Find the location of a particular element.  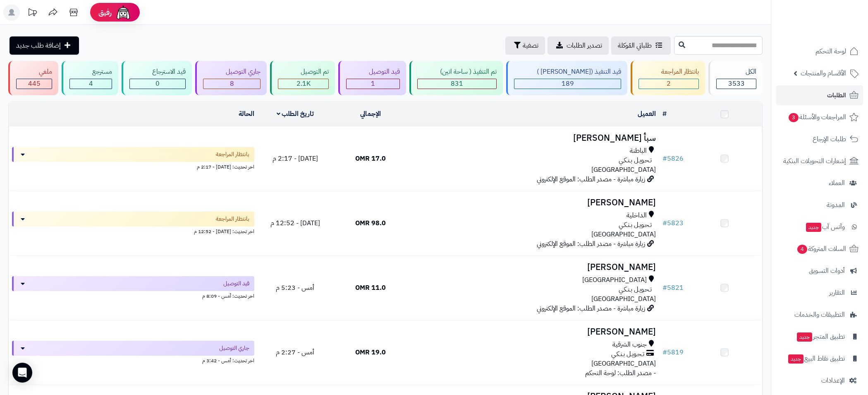

span: إشعارات التحويلات البنكية is located at coordinates (815, 161).